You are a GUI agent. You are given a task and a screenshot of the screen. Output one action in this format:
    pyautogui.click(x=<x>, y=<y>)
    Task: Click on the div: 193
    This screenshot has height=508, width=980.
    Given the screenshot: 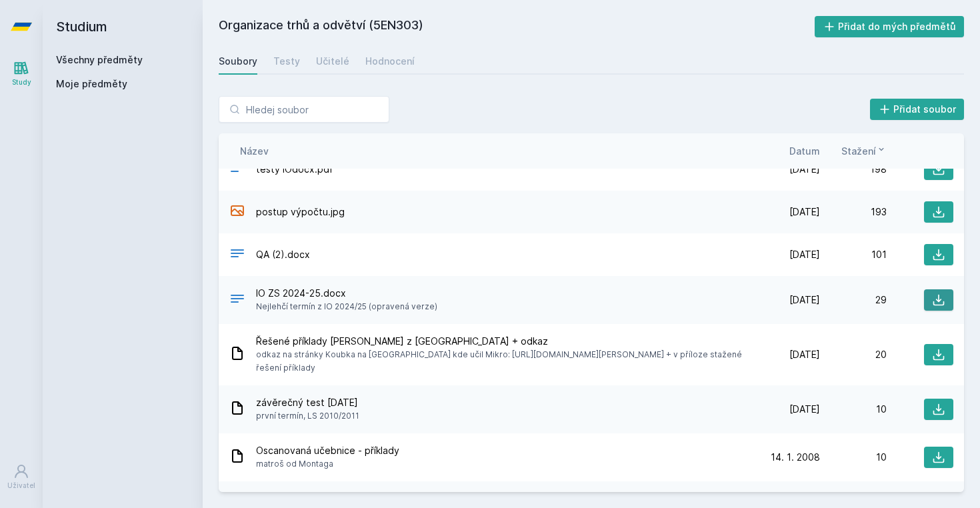 What is the action you would take?
    pyautogui.click(x=853, y=213)
    